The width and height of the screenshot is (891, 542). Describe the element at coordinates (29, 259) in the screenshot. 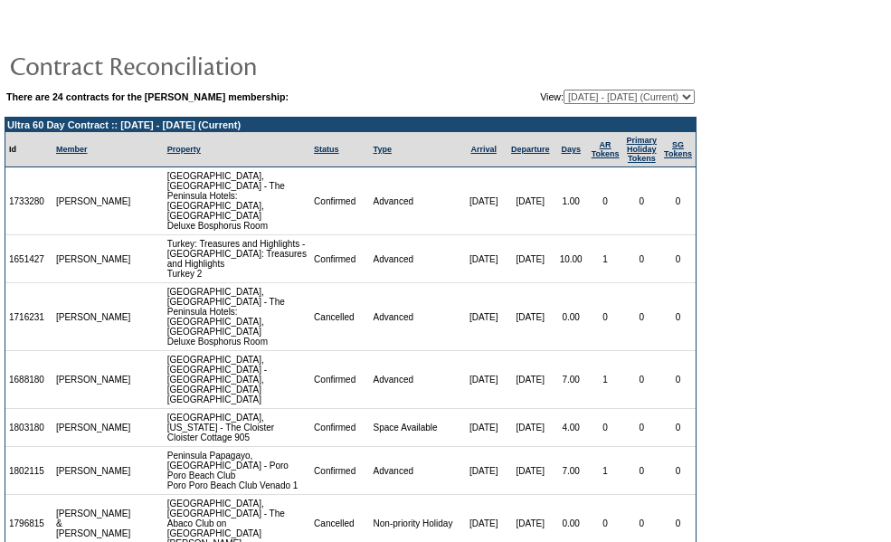

I see `td: 1651427` at that location.